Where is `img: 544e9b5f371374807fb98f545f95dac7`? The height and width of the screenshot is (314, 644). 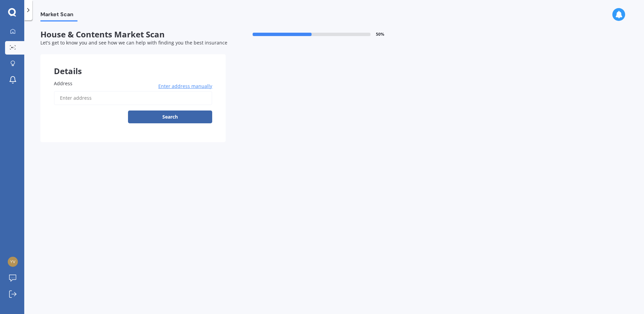 img: 544e9b5f371374807fb98f545f95dac7 is located at coordinates (13, 261).